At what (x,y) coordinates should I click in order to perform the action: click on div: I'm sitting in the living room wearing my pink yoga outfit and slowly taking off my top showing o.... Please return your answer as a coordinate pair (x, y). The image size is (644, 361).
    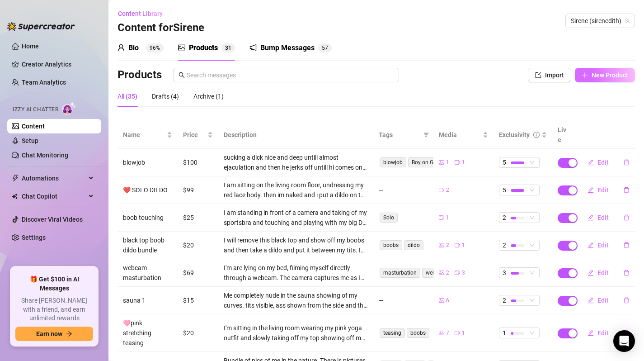
    Looking at the image, I should click on (296, 333).